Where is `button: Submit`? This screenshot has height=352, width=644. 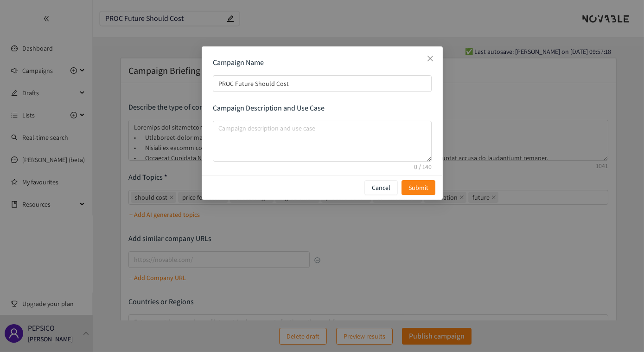
button: Submit is located at coordinates (419, 188).